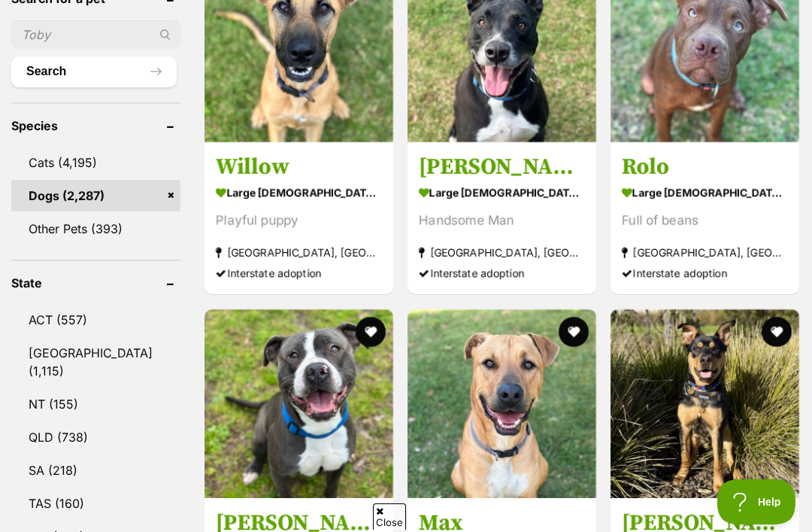 The width and height of the screenshot is (812, 532). What do you see at coordinates (94, 71) in the screenshot?
I see `button: Search` at bounding box center [94, 71].